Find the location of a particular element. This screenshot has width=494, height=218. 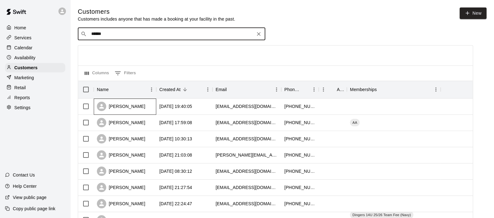

div: 2025-09-15 21:03:08 is located at coordinates (176, 155).